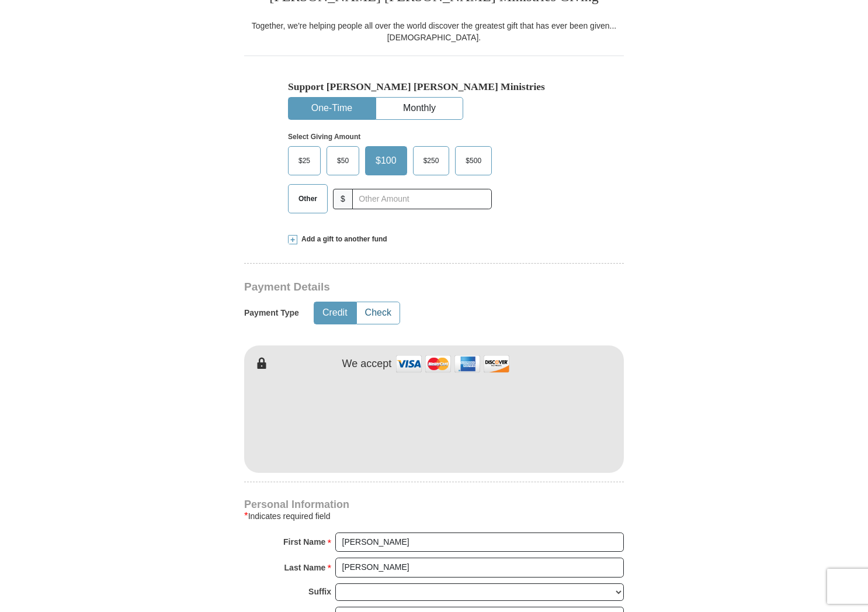  Describe the element at coordinates (325, 137) in the screenshot. I see `strong: Select Giving Amount` at that location.